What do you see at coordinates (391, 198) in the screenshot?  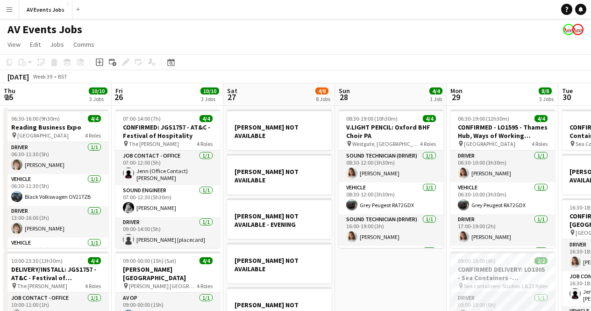 I see `app-card-role: Vehicle1/108:30-12:00 (3h30m)Grey Peugeot RA72GDX` at bounding box center [391, 198].